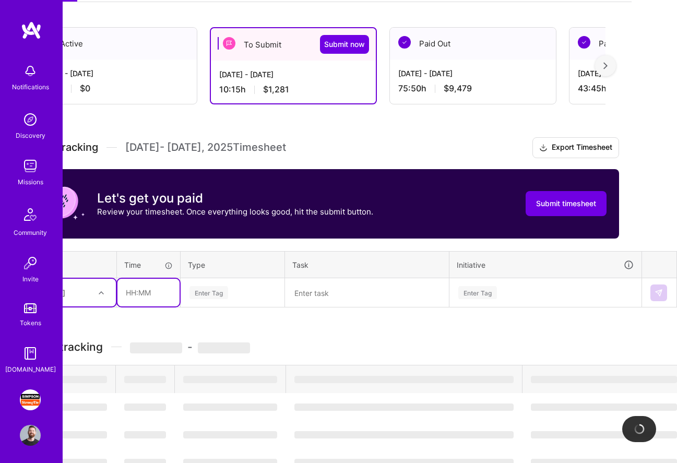 The image size is (677, 463). Describe the element at coordinates (276, 89) in the screenshot. I see `span: $1,281` at that location.